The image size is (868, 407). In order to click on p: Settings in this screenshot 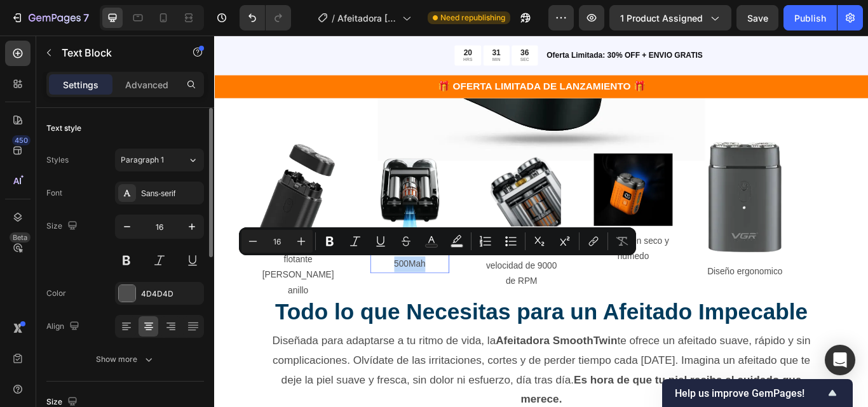, I will do `click(80, 84)`.